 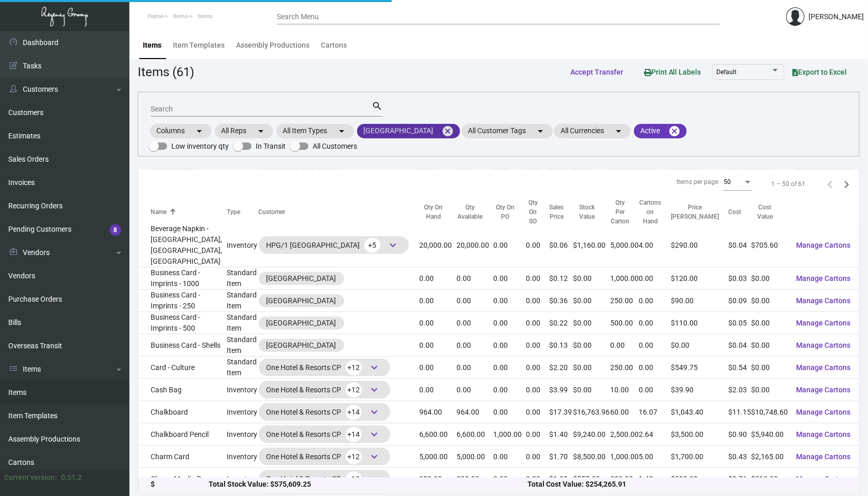 I want to click on td: 964.00, so click(x=475, y=411).